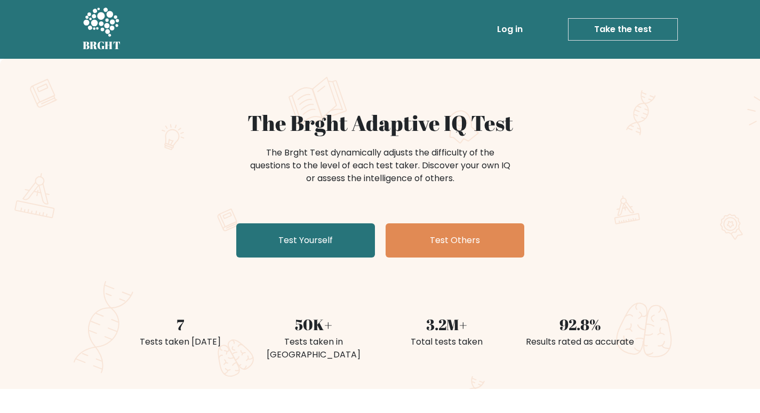 This screenshot has height=413, width=760. I want to click on div: 92.8%, so click(581, 324).